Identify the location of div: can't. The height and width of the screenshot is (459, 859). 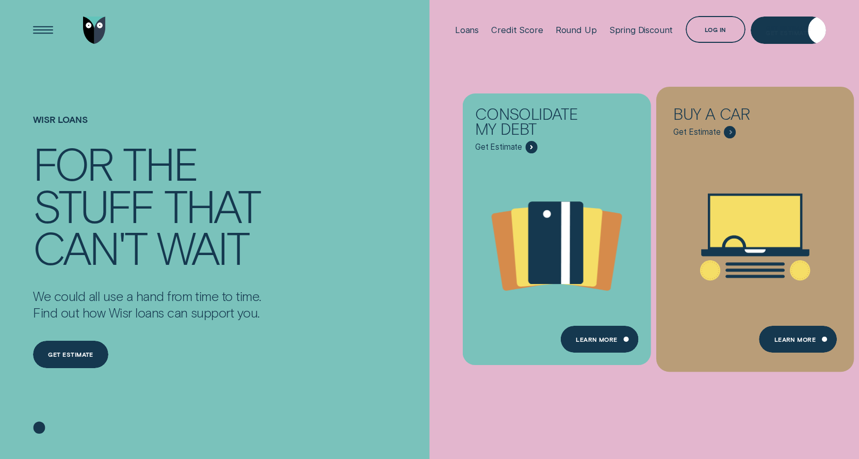
(89, 247).